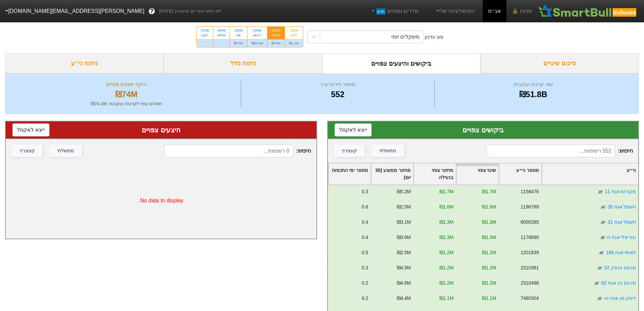 The height and width of the screenshot is (311, 644). Describe the element at coordinates (276, 30) in the screenshot. I see `div: 21/08` at that location.